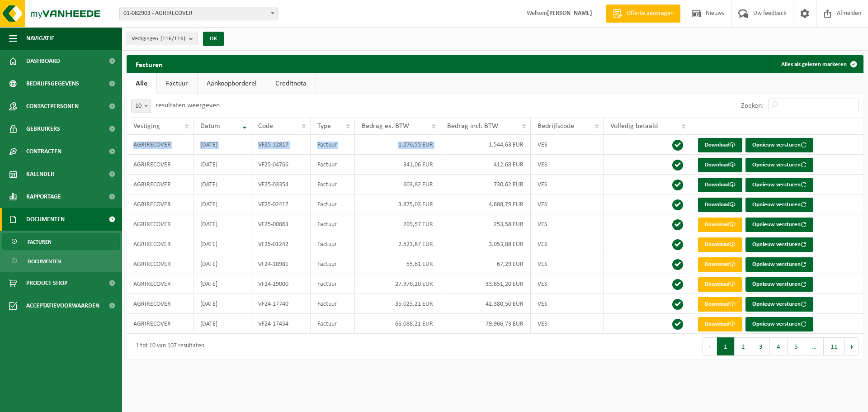  I want to click on button: 3, so click(761, 347).